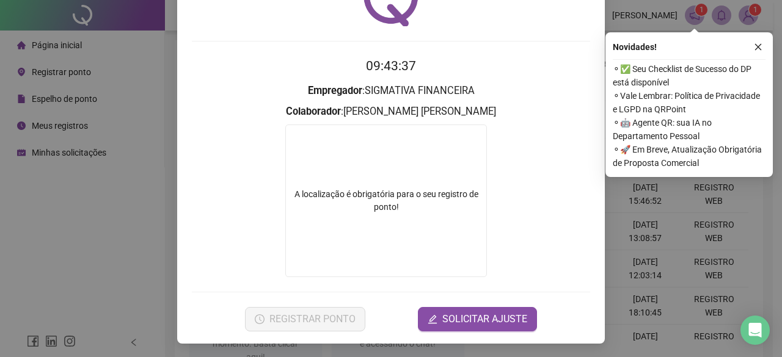 This screenshot has height=357, width=782. I want to click on h3: : SIGMATIVA FINANCEIRA, so click(391, 91).